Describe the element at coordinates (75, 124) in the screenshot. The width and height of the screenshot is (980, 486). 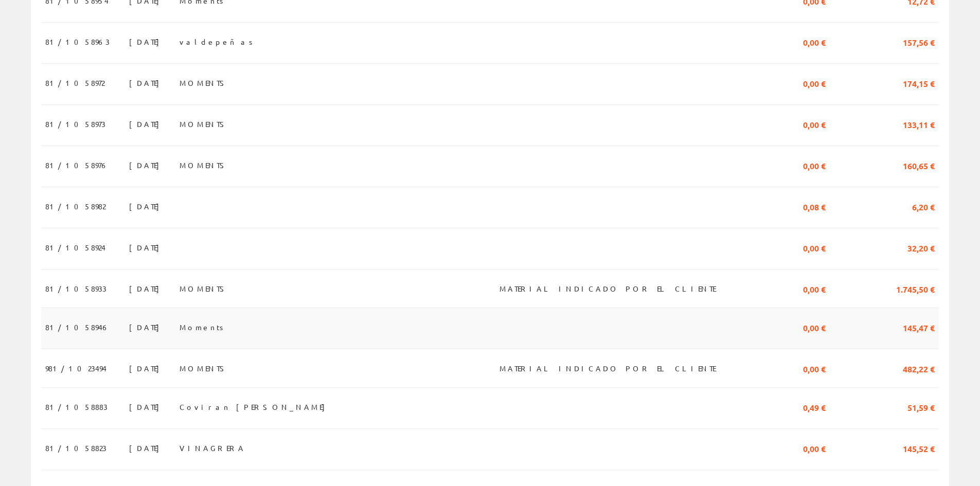
I see `span: 81/1058973` at that location.